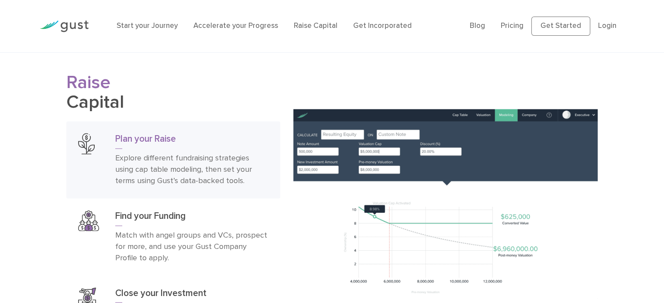 This screenshot has width=664, height=303. Describe the element at coordinates (64, 26) in the screenshot. I see `img: Gust Logo` at that location.